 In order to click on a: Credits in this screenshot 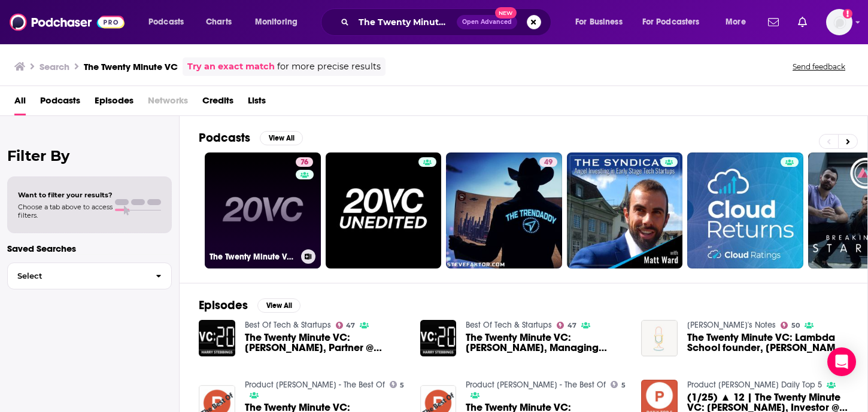, I will do `click(218, 103)`.